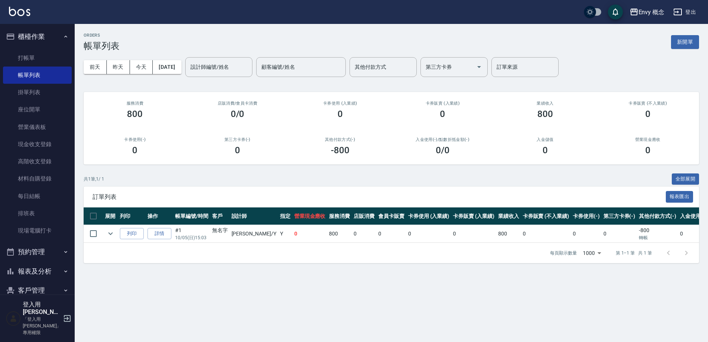 The image size is (708, 342). Describe the element at coordinates (563, 253) in the screenshot. I see `p: 每頁顯示數量` at that location.